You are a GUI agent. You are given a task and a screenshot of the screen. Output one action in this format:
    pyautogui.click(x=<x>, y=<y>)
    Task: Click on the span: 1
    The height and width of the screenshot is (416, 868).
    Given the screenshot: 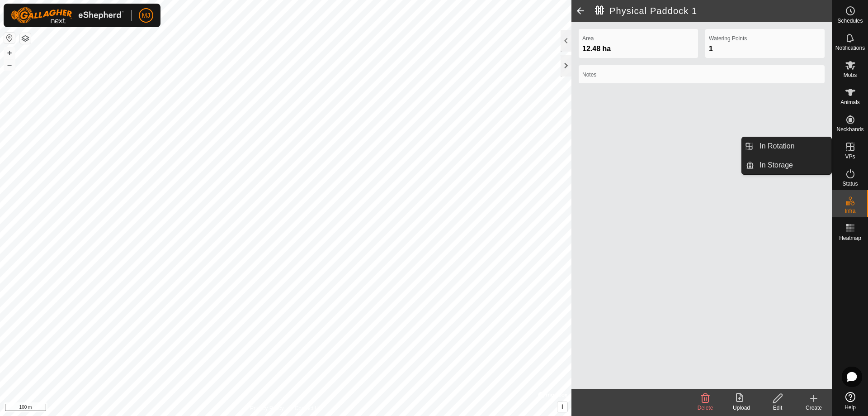 What is the action you would take?
    pyautogui.click(x=711, y=48)
    